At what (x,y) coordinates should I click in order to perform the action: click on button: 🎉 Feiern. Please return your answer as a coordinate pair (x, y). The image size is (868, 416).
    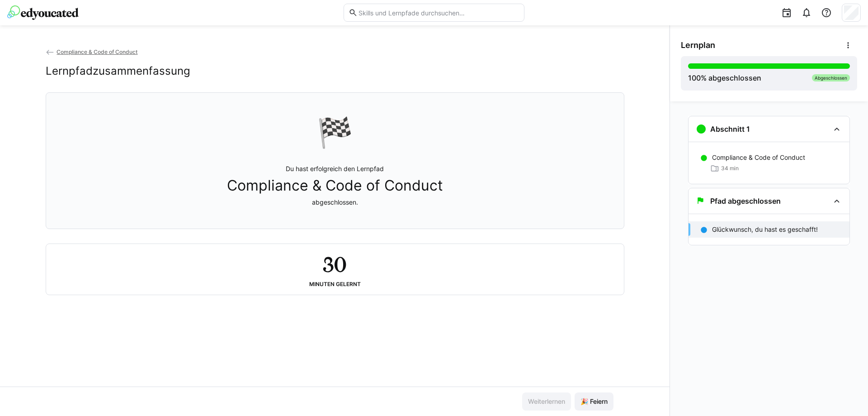
    Looking at the image, I should click on (594, 402).